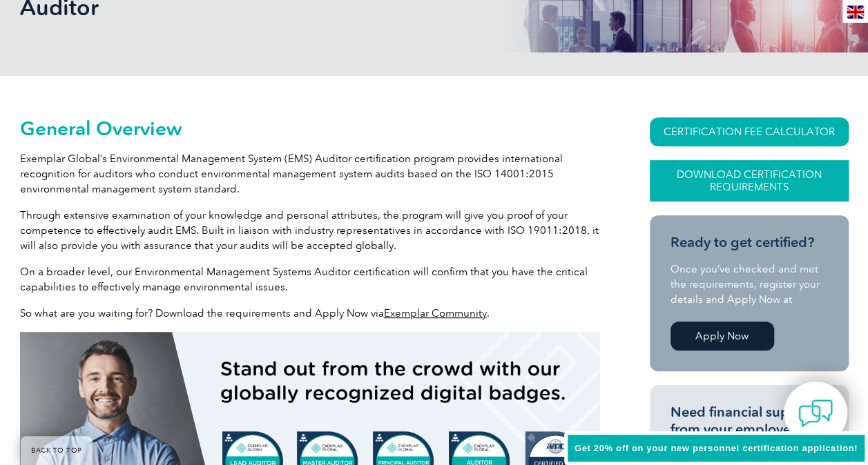  What do you see at coordinates (56, 451) in the screenshot?
I see `a: BACK TO TOP` at bounding box center [56, 451].